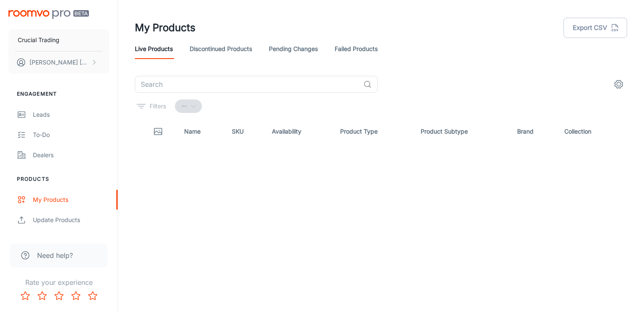  Describe the element at coordinates (592, 131) in the screenshot. I see `th: Collection` at that location.